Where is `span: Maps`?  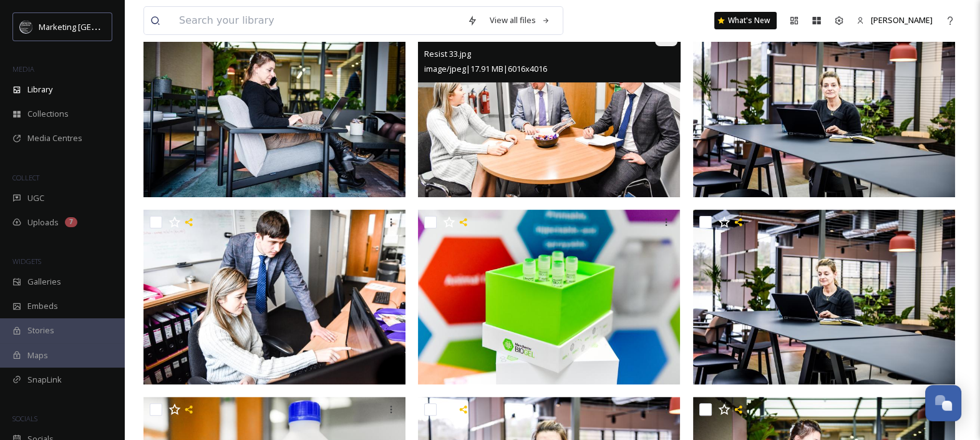
span: Maps is located at coordinates (37, 355).